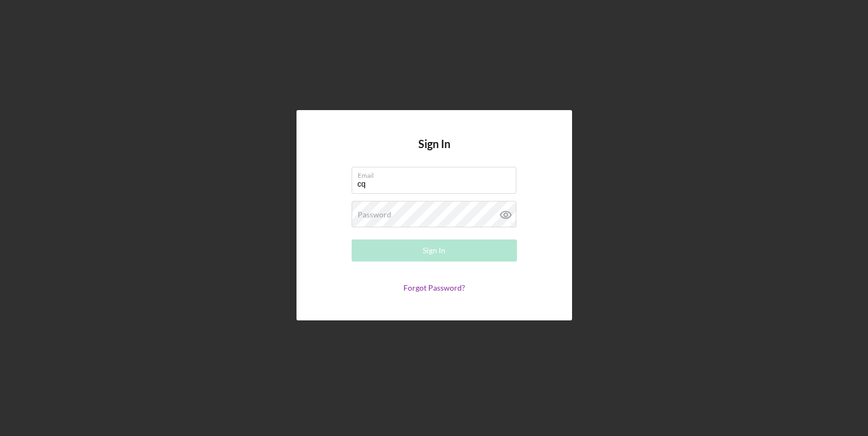 The height and width of the screenshot is (436, 868). Describe the element at coordinates (374, 214) in the screenshot. I see `label: Password` at that location.